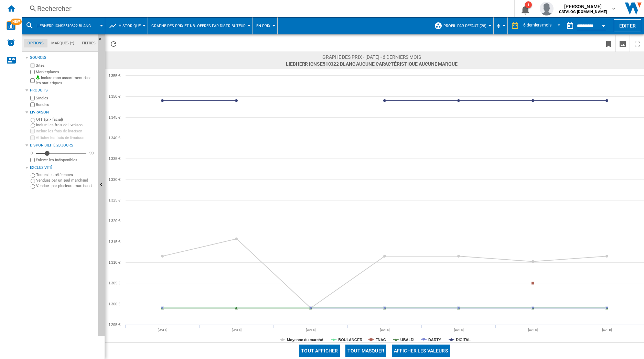 Image resolution: width=644 pixels, height=359 pixels. I want to click on tspan: Moyenne du marché, so click(305, 340).